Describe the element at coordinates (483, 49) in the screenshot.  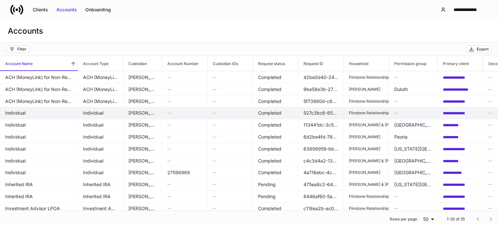
I see `div: Export` at that location.